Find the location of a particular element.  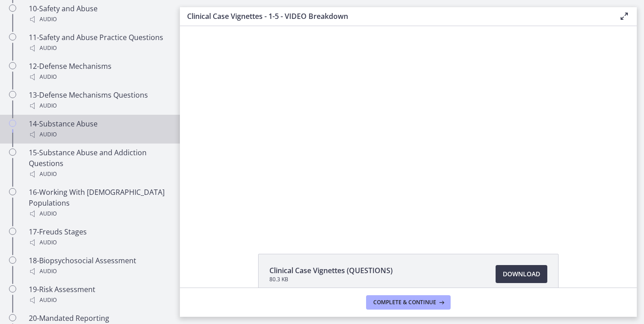

div: 17-Freuds Stages is located at coordinates (99, 237).